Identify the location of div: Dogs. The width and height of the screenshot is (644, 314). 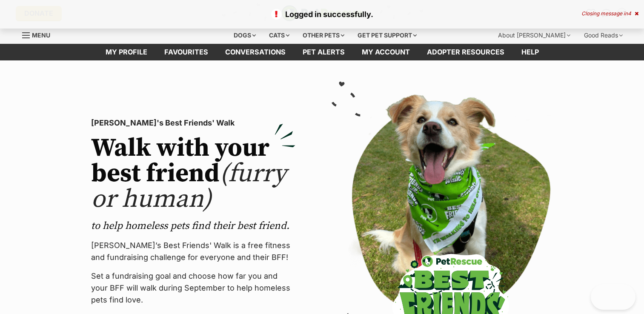
(245, 35).